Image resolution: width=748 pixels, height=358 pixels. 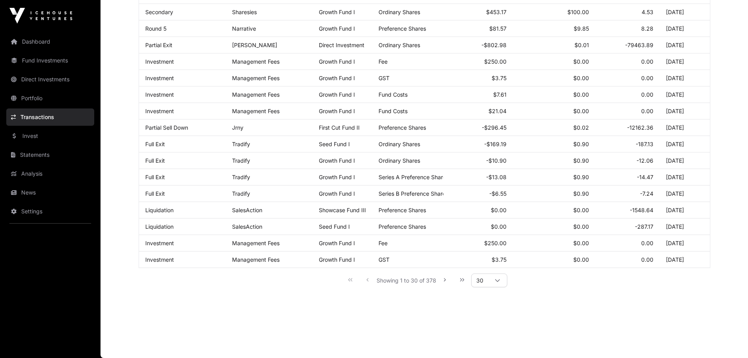 I want to click on span: -287.17, so click(x=644, y=226).